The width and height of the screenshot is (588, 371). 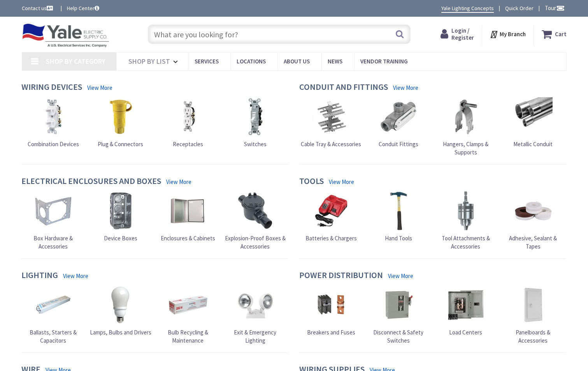 I want to click on a: Disconnect & Safety Switches Disconnect & Safety Switches, so click(x=398, y=315).